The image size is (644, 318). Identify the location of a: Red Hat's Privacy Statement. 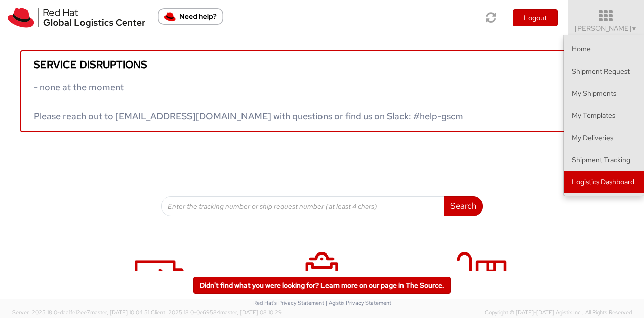
(288, 302).